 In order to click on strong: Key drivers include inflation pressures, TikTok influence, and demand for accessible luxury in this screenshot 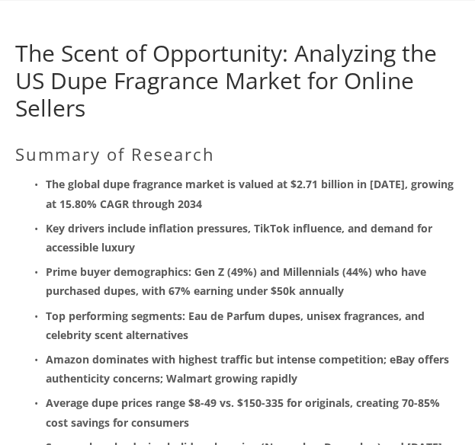, I will do `click(240, 238)`.